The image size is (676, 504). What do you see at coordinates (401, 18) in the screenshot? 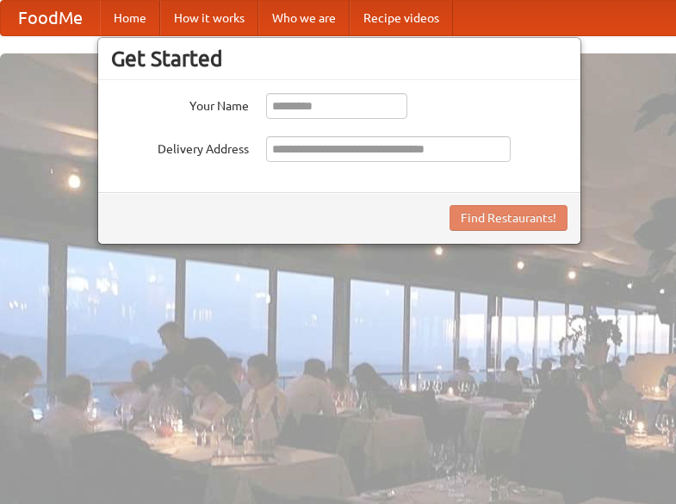
I see `a: Recipe videos` at bounding box center [401, 18].